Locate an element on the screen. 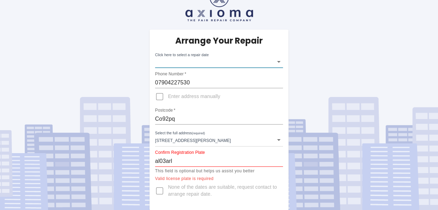 This screenshot has width=438, height=210. label: Select the full address is located at coordinates (180, 133).